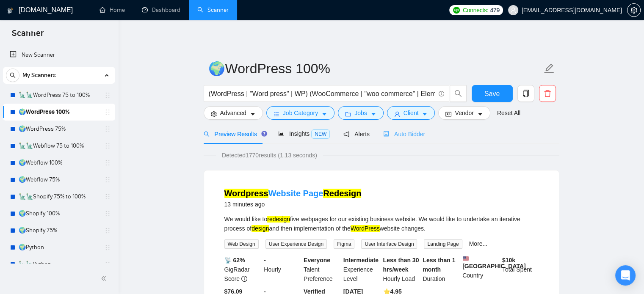 The height and width of the screenshot is (294, 644). Describe the element at coordinates (264, 134) in the screenshot. I see `div: Tooltip anchor` at that location.